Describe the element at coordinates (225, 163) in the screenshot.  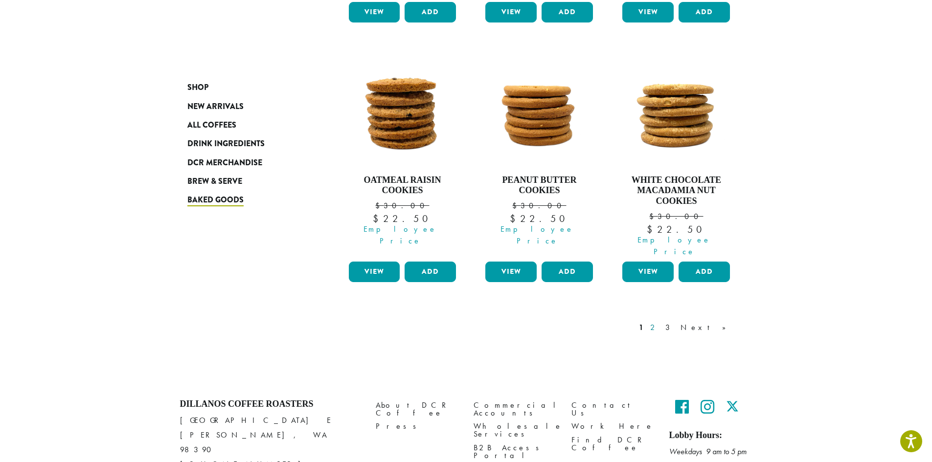
I see `span: DCR Merchandise` at that location.